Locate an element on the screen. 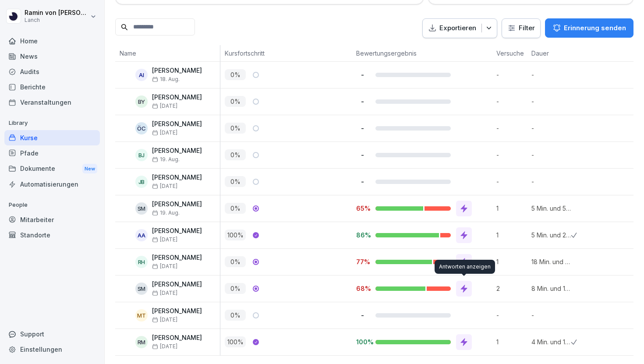 This screenshot has height=364, width=644. p: 5 Min. und 56 Sek. is located at coordinates (551, 208).